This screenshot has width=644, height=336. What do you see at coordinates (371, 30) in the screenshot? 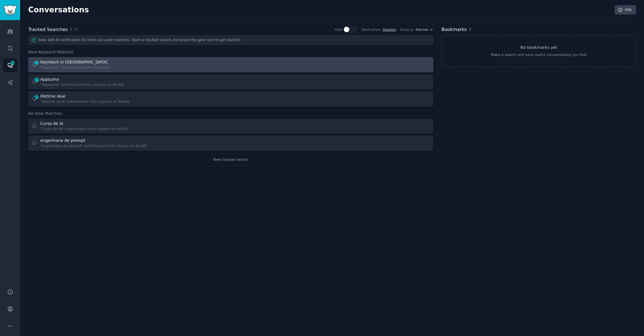
I see `div: Notifications` at bounding box center [371, 30].